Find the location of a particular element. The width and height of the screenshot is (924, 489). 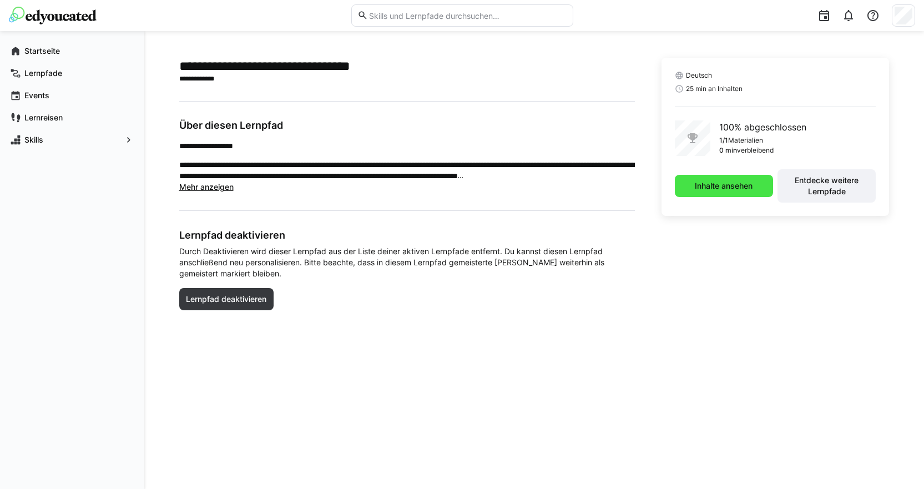

button: Inhalte ansehen is located at coordinates (724, 186).